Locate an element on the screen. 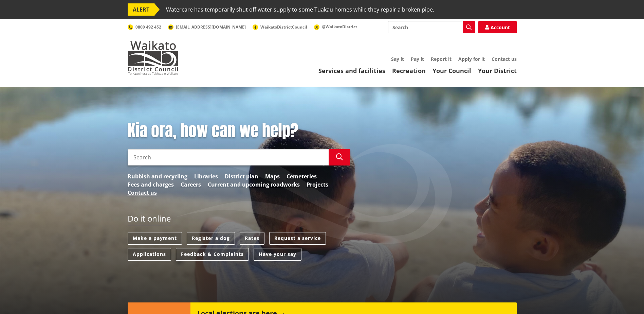 Image resolution: width=644 pixels, height=314 pixels. a: Recreation is located at coordinates (409, 71).